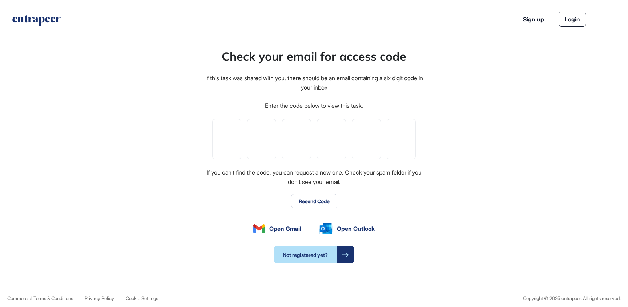 The height and width of the screenshot is (307, 628). I want to click on div: Enter the code below to view this task., so click(314, 106).